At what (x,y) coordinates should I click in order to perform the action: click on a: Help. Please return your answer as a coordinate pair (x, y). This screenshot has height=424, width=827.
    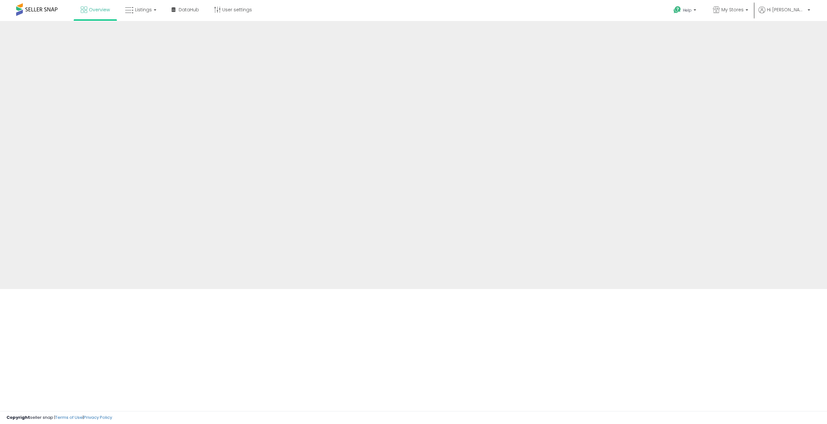
    Looking at the image, I should click on (686, 11).